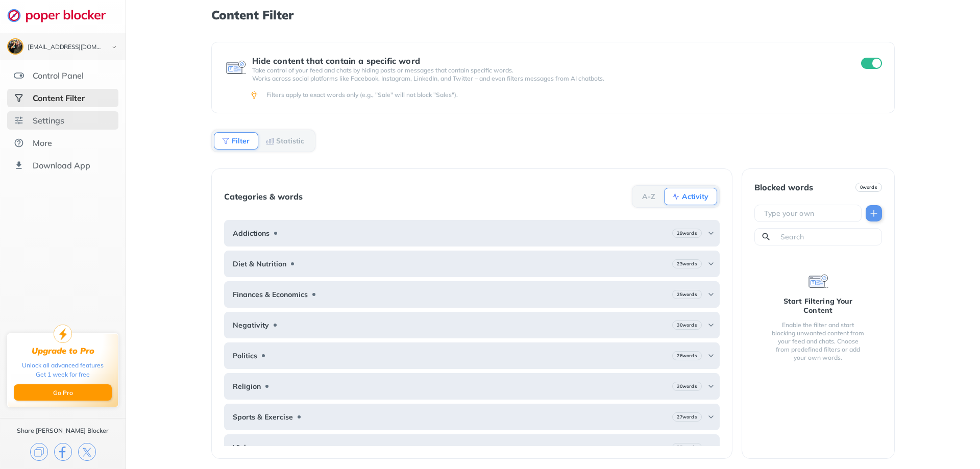  What do you see at coordinates (115, 47) in the screenshot?
I see `img: chevron-bottom-black.svg` at bounding box center [115, 47].